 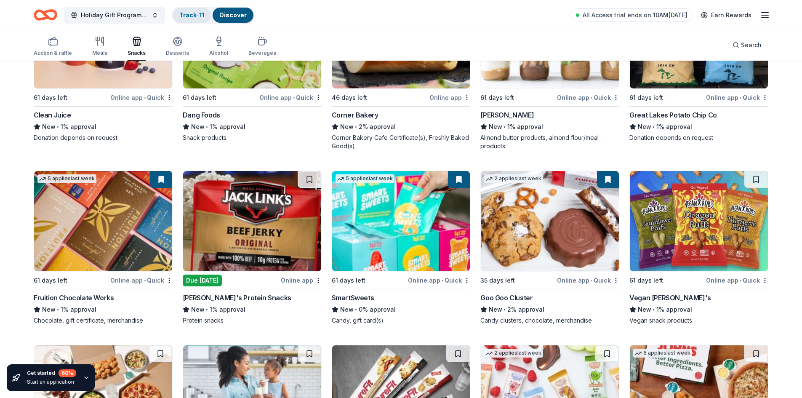 I want to click on a: Earn Rewards, so click(x=726, y=15).